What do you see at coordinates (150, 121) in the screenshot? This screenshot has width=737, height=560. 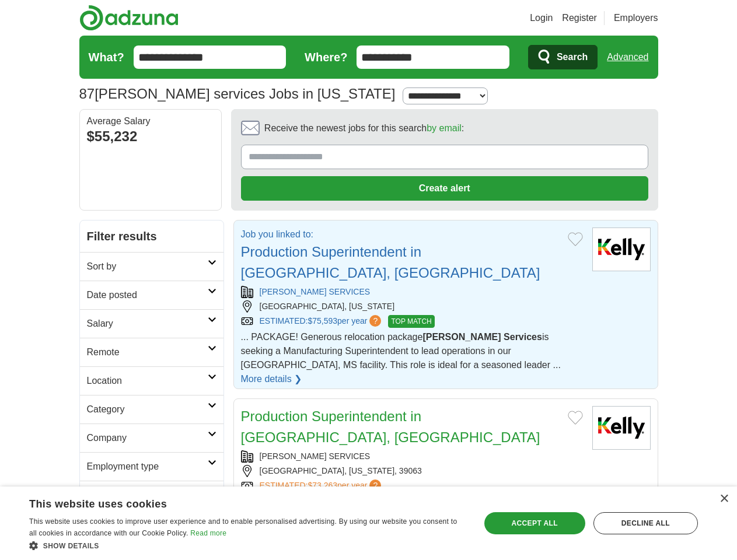 I see `div: Average Salary` at bounding box center [150, 121].